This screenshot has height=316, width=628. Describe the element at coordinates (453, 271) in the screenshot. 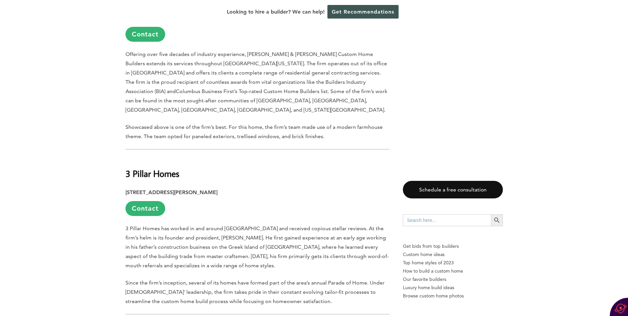

I see `p: How to build a custom home` at that location.